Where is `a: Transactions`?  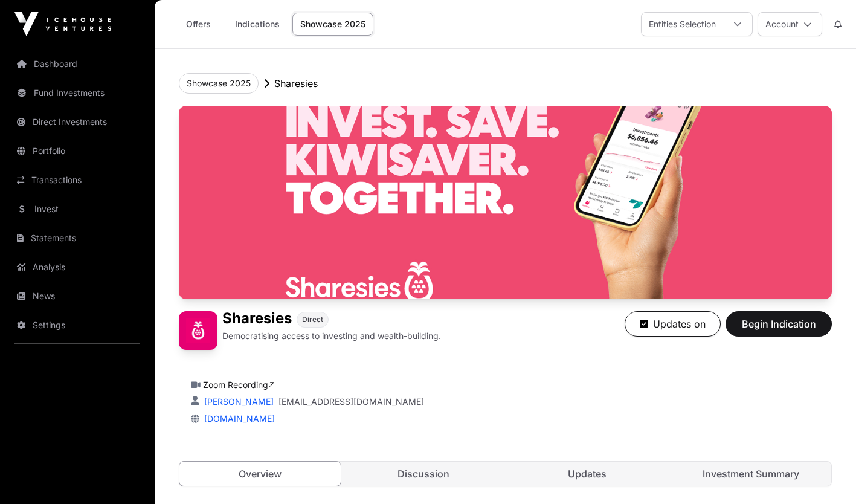 a: Transactions is located at coordinates (77, 180).